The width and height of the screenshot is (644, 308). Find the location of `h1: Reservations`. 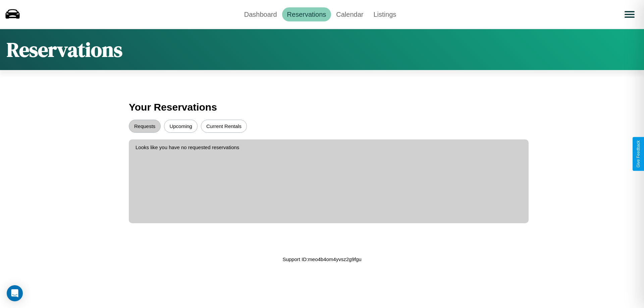

h1: Reservations is located at coordinates (64, 50).